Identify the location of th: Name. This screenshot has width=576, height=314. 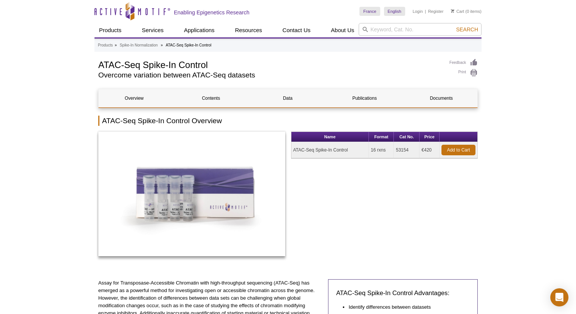
(330, 137).